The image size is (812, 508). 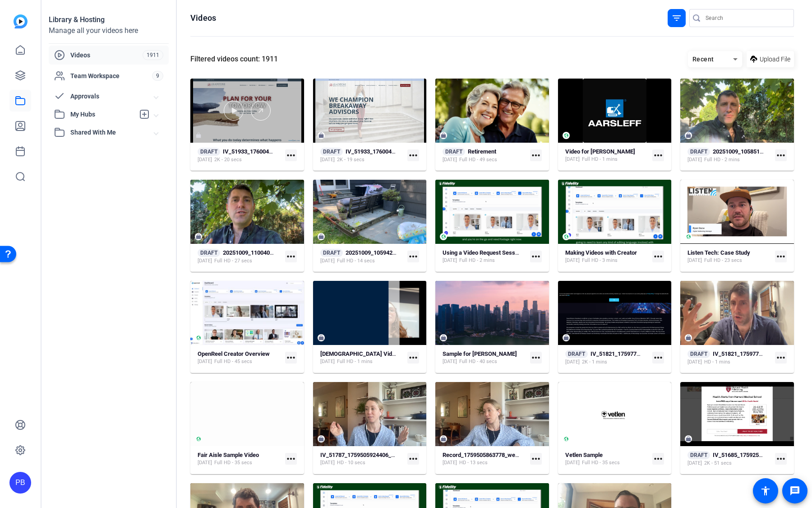 I want to click on span: Full HD - 1 mins, so click(x=355, y=362).